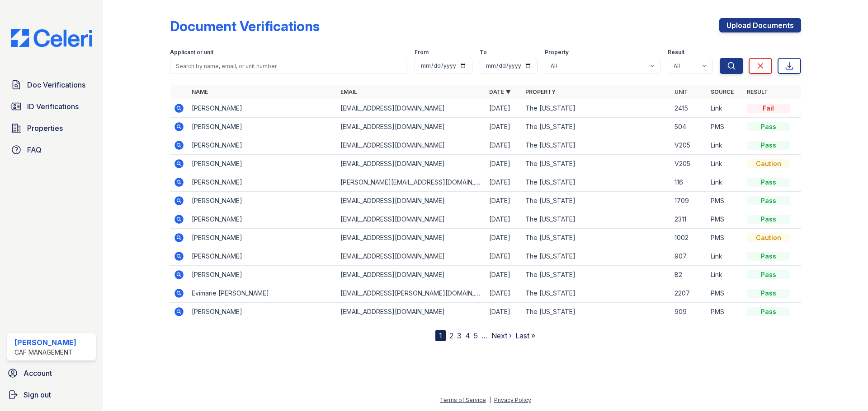 This screenshot has height=411, width=868. Describe the element at coordinates (540, 92) in the screenshot. I see `a: Property` at that location.